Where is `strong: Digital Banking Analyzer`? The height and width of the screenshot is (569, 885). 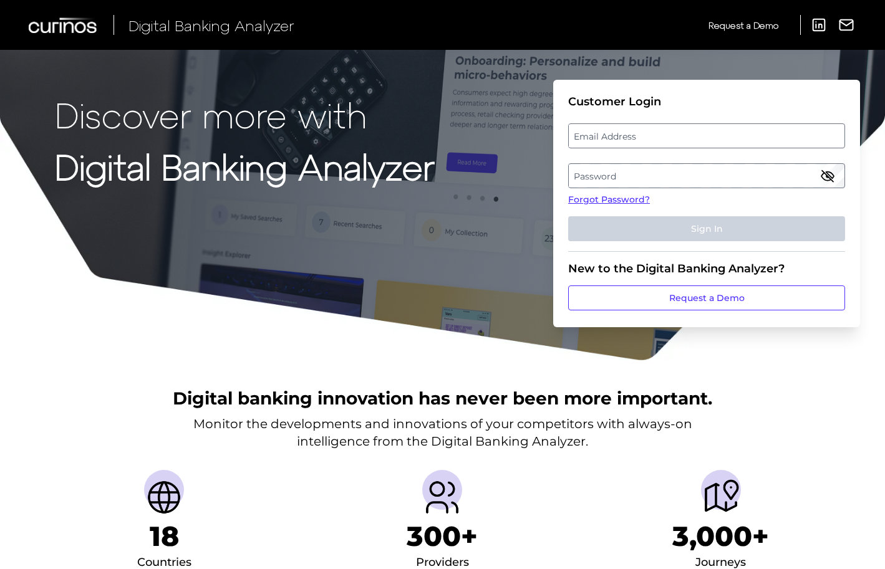
strong: Digital Banking Analyzer is located at coordinates (245, 166).